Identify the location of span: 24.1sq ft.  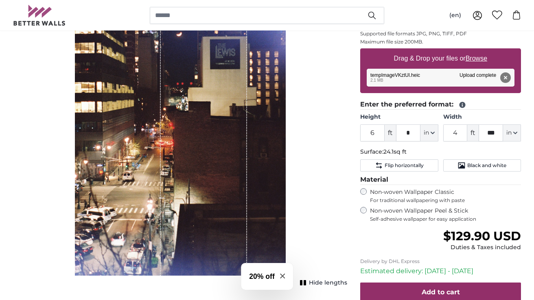
(394, 152).